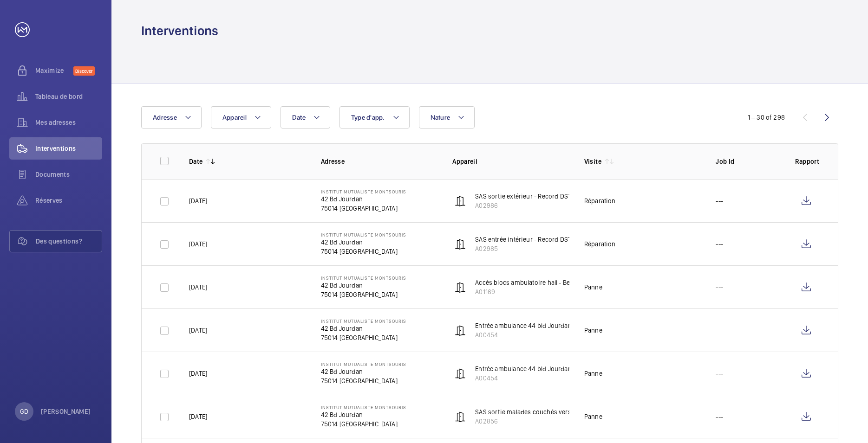 The width and height of the screenshot is (868, 443). Describe the element at coordinates (68, 97) in the screenshot. I see `span: Tableau de bord` at that location.